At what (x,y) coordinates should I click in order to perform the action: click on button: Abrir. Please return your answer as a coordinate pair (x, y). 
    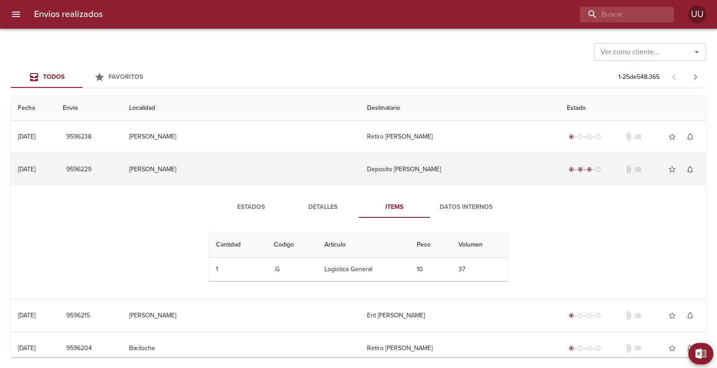
    Looking at the image, I should click on (697, 52).